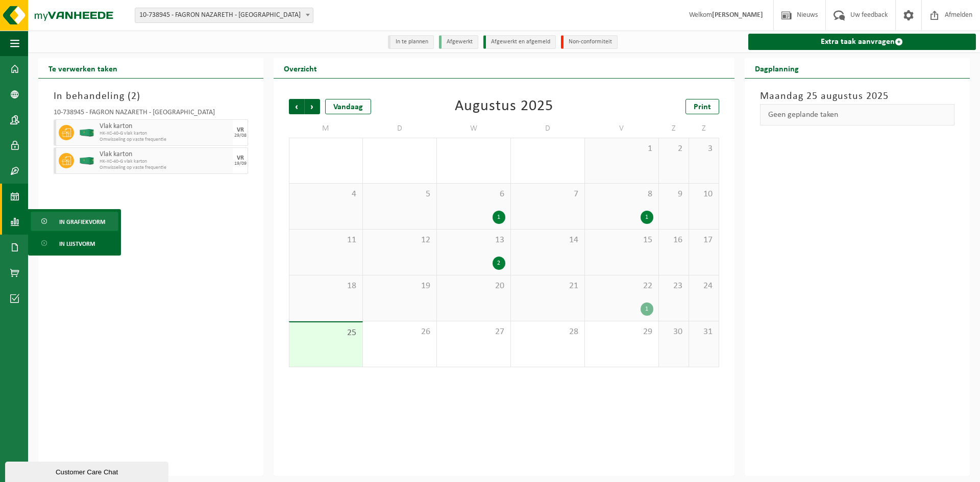 Image resolution: width=980 pixels, height=482 pixels. What do you see at coordinates (499, 263) in the screenshot?
I see `div: 2` at bounding box center [499, 263].